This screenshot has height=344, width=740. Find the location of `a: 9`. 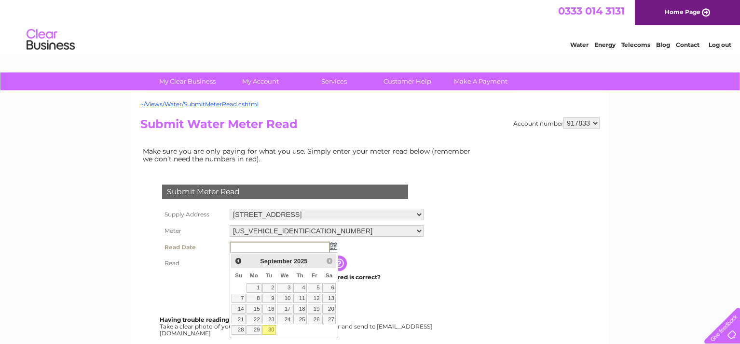

a: 9 is located at coordinates (269, 298).